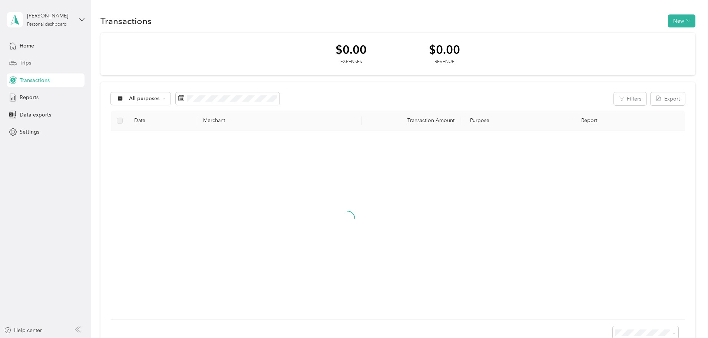  Describe the element at coordinates (478, 120) in the screenshot. I see `span: Purpose` at that location.